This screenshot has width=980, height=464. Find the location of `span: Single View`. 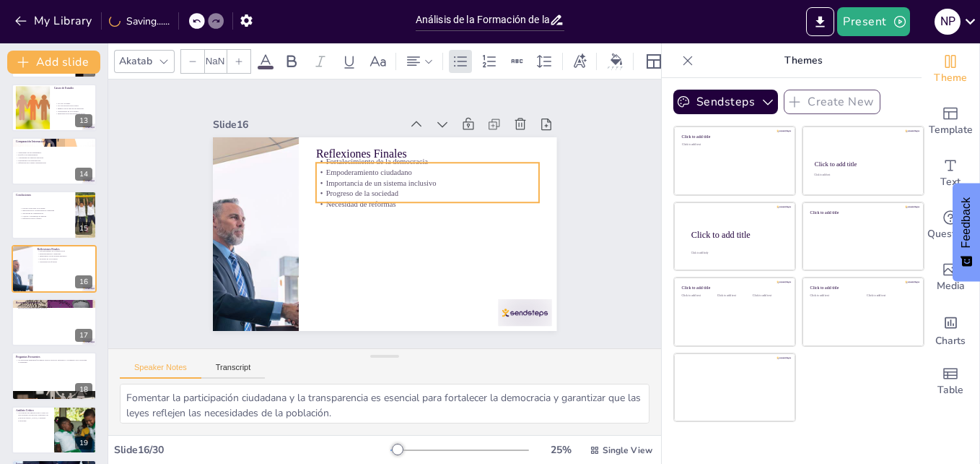

span: Single View is located at coordinates (627, 450).